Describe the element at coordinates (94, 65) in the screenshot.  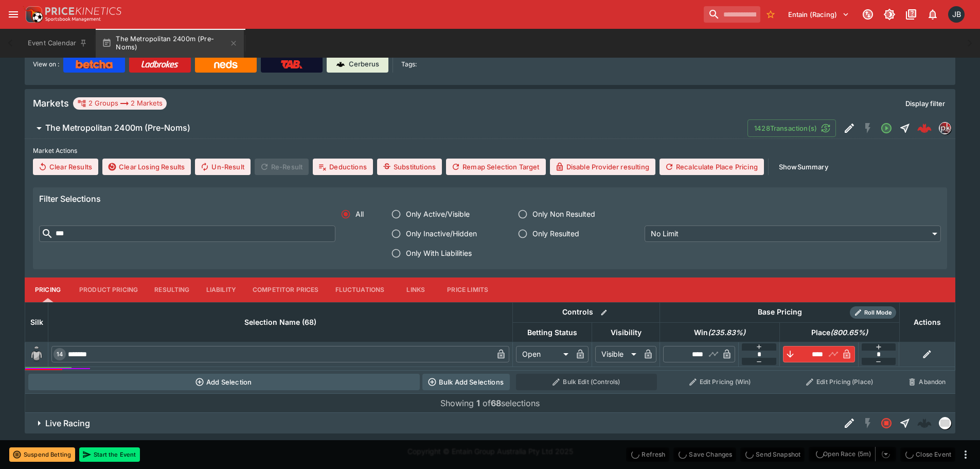
I see `img: Betcha` at that location.